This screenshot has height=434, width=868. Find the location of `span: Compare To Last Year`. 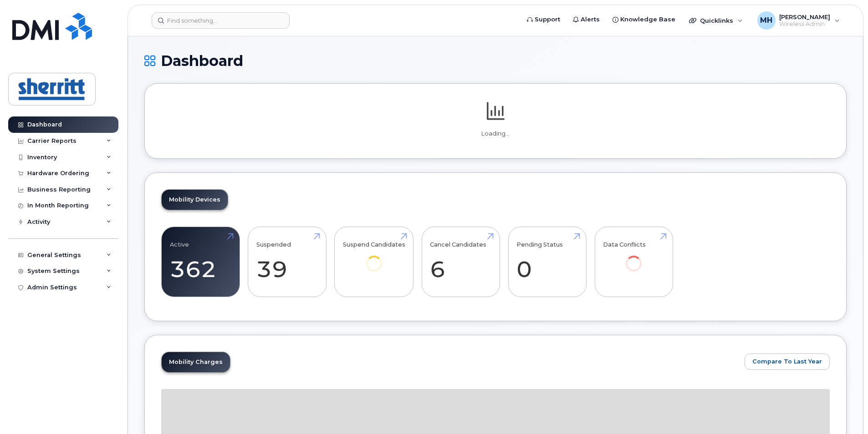

span: Compare To Last Year is located at coordinates (786, 361).